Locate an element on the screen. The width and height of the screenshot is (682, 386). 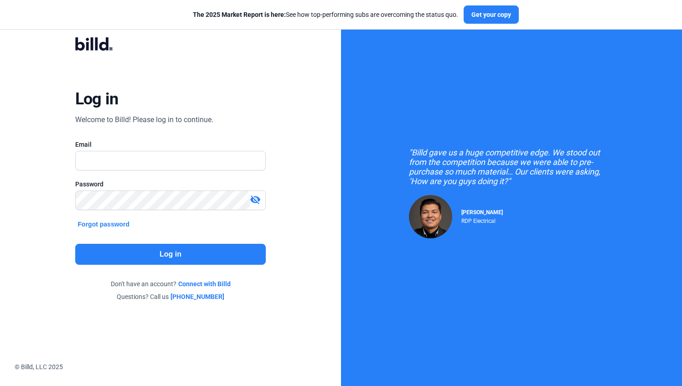
button: Log in is located at coordinates (170, 254).